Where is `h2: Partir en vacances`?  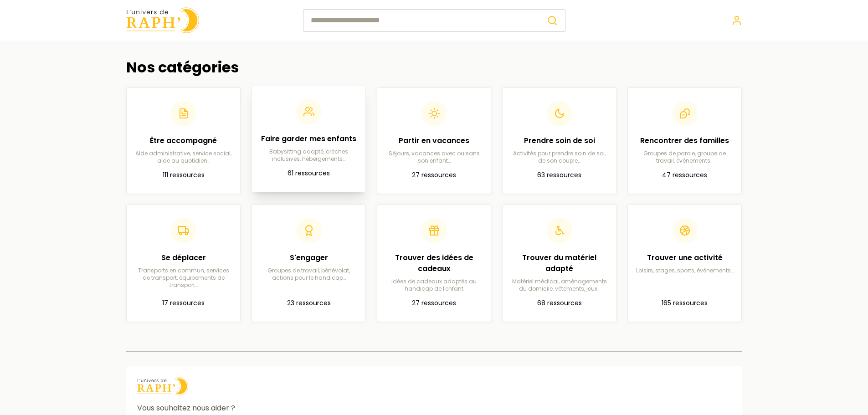 h2: Partir en vacances is located at coordinates (433, 141).